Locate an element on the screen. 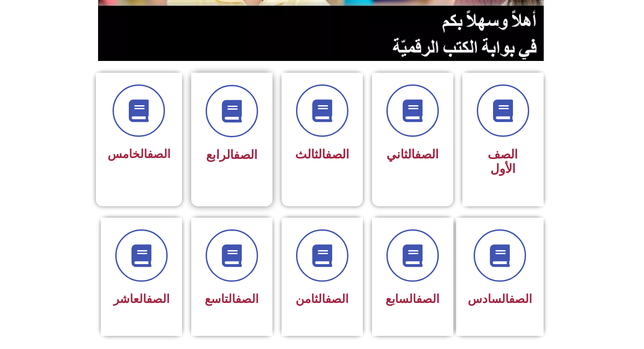  span: الثاني is located at coordinates (412, 154).